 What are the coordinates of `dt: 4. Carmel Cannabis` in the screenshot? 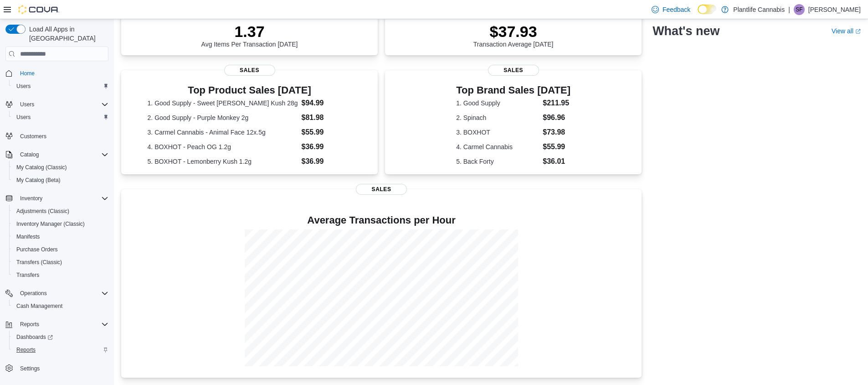 It's located at (498, 147).